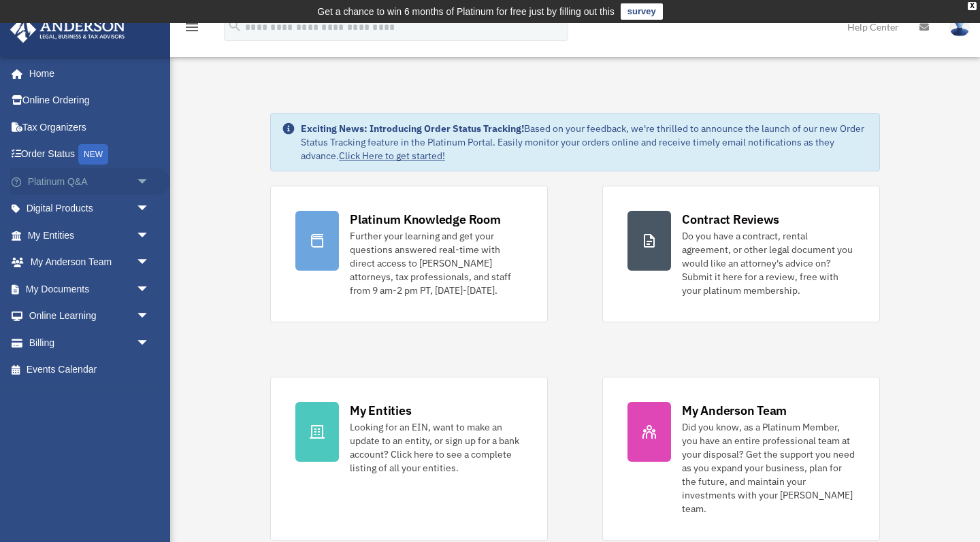 This screenshot has height=542, width=980. I want to click on div: Based on your feedback, we're thrilled to announce the launch of our new Order Status Tracking fe..., so click(585, 143).